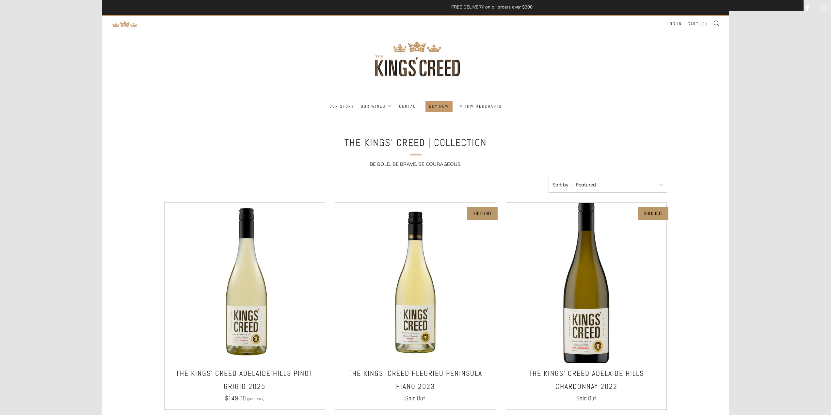 This screenshot has width=831, height=415. I want to click on a: Return to TKW Merchants, so click(125, 23).